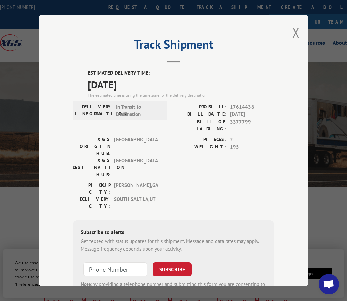  Describe the element at coordinates (93, 110) in the screenshot. I see `label: DELIVERY INFORMATION:` at that location.